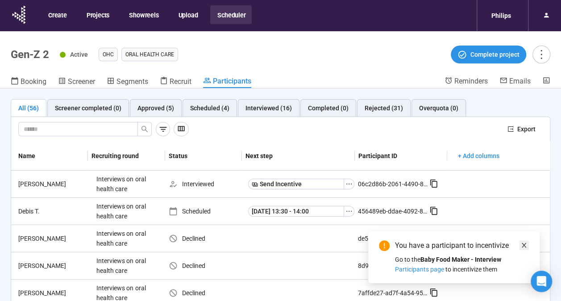 The image size is (561, 301). Describe the element at coordinates (462, 245) in the screenshot. I see `div: You have a participant to incentivize` at that location.